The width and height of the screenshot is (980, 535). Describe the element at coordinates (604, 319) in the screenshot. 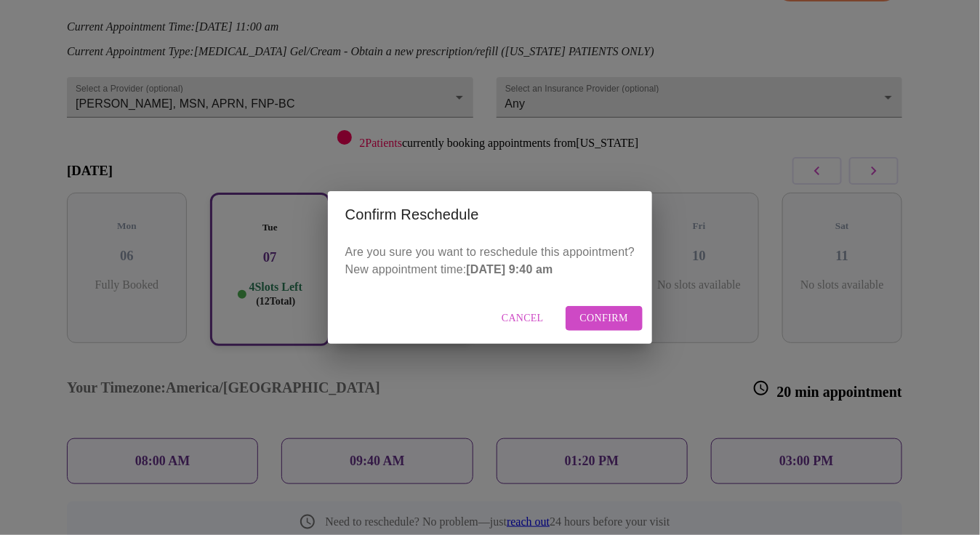

I see `button: Confirm` at that location.